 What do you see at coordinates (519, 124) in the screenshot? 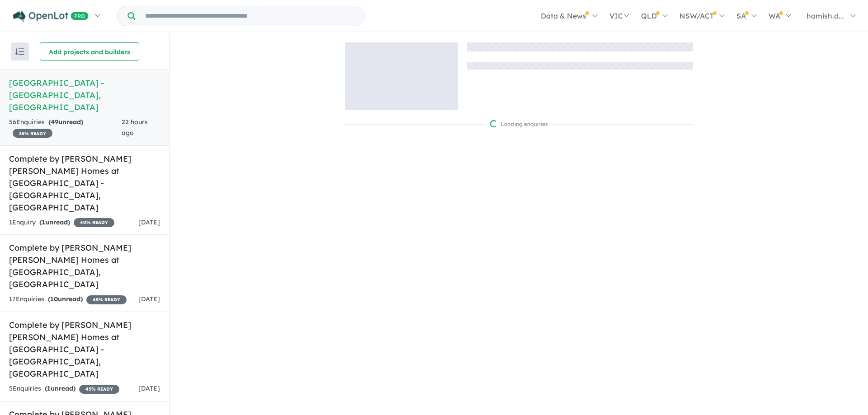
I see `div: Loading enquiries` at bounding box center [519, 124].